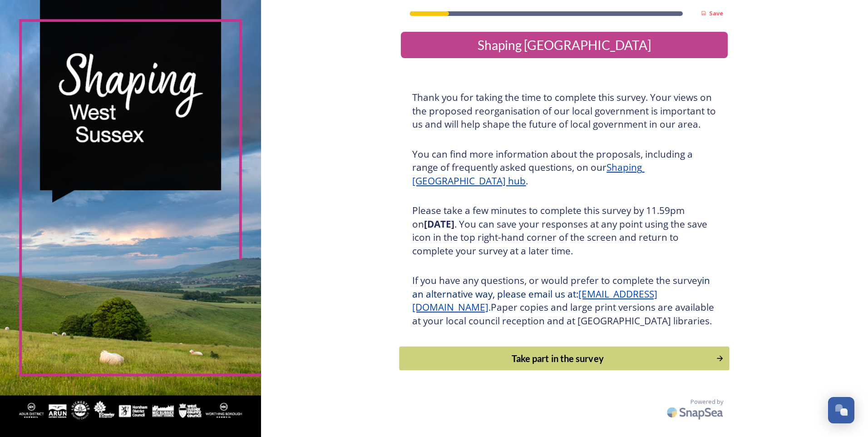 The width and height of the screenshot is (868, 437). What do you see at coordinates (564, 111) in the screenshot?
I see `h3: Thank you for taking the time to complete this survey. Your views on the proposed reorganisation ...` at bounding box center [564, 111].